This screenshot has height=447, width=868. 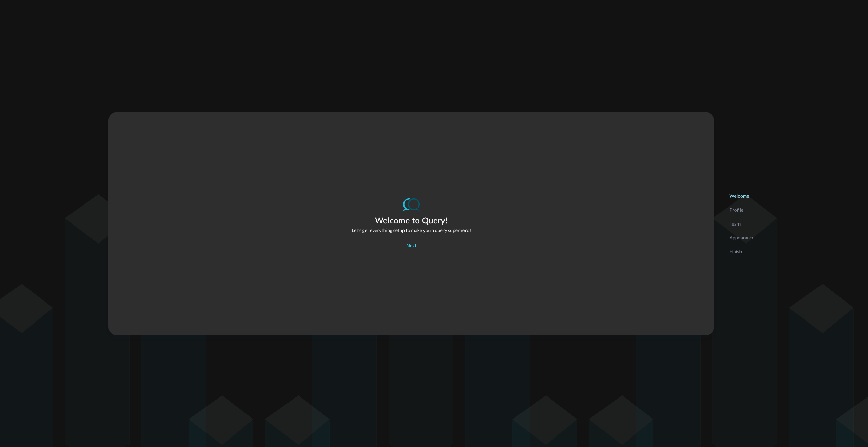 I want to click on p: Welcome, so click(x=742, y=196).